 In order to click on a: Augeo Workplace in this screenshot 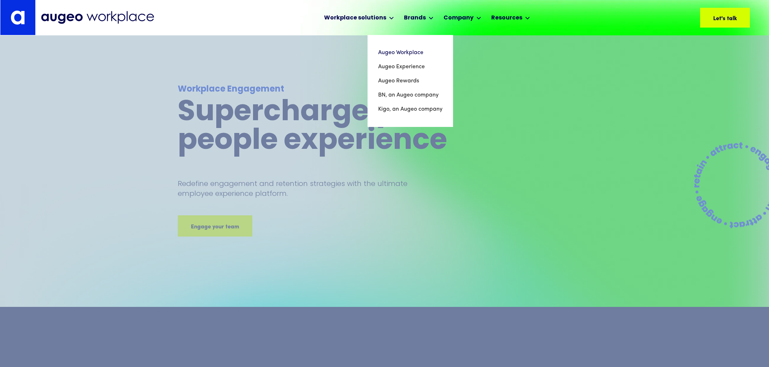, I will do `click(410, 53)`.